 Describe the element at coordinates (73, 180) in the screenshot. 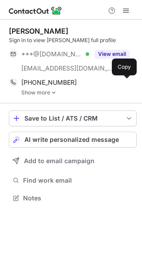

I see `button: Find work email` at that location.